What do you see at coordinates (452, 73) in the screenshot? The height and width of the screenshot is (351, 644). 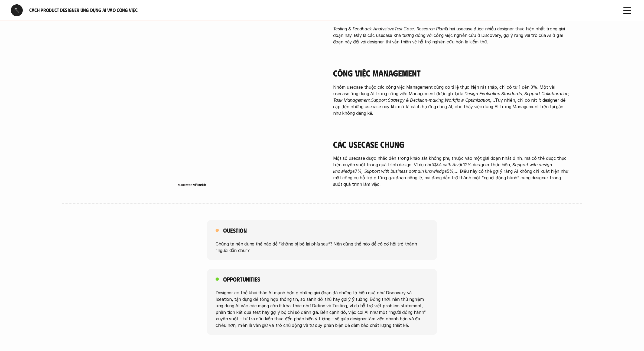 I see `h4: Công việc Management` at bounding box center [452, 73].